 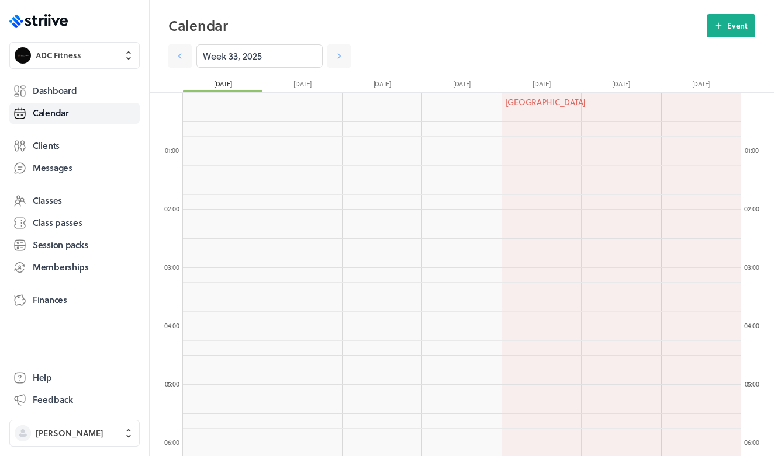 What do you see at coordinates (51, 113) in the screenshot?
I see `span: Calendar` at bounding box center [51, 113].